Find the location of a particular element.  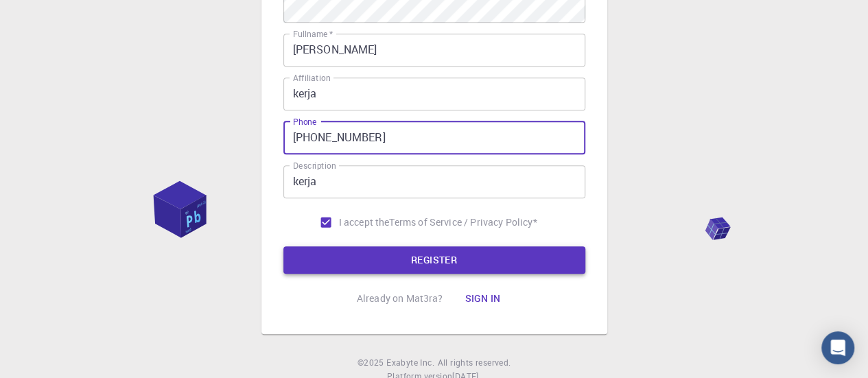

label: Description is located at coordinates (314, 166).